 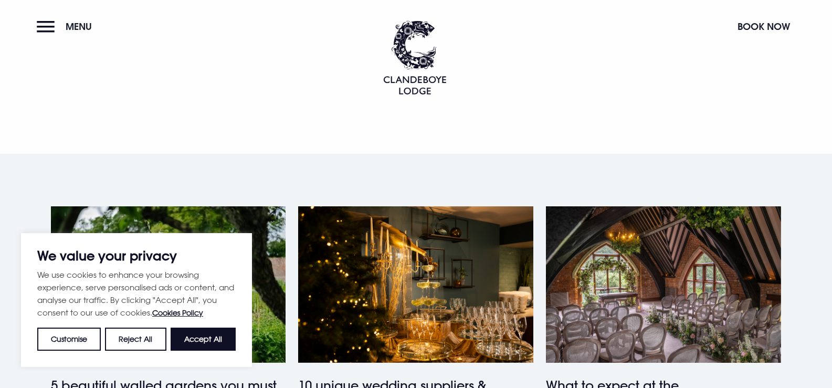 I want to click on button: Customise, so click(x=69, y=339).